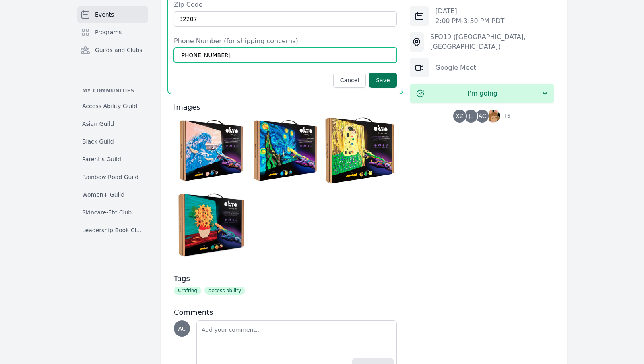 This screenshot has height=364, width=644. What do you see at coordinates (113, 15) in the screenshot?
I see `a: Events` at bounding box center [113, 15].